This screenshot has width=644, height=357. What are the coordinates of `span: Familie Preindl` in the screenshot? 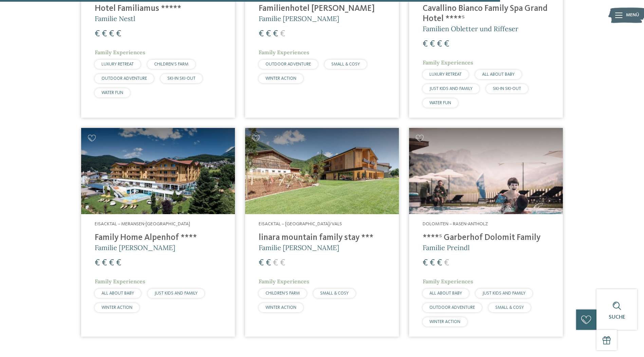 It's located at (446, 247).